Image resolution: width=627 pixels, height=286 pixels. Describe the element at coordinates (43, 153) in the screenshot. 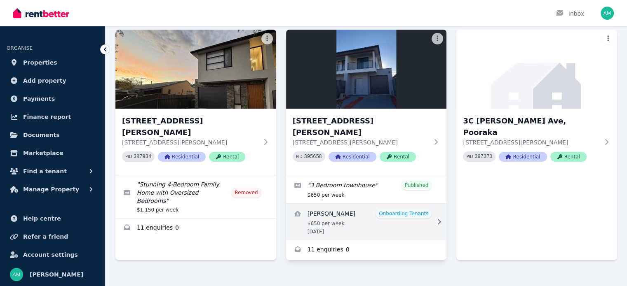

I see `span: Marketplace` at that location.